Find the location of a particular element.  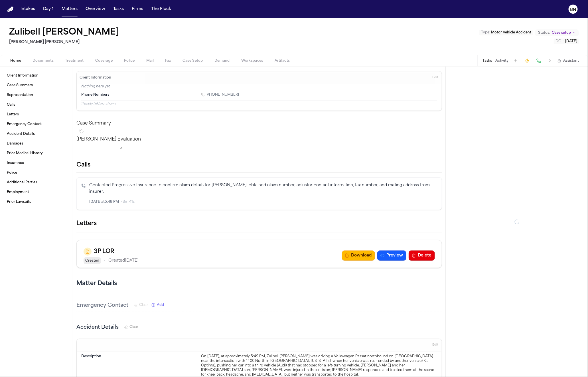

h3: Accident Details is located at coordinates (98, 328).